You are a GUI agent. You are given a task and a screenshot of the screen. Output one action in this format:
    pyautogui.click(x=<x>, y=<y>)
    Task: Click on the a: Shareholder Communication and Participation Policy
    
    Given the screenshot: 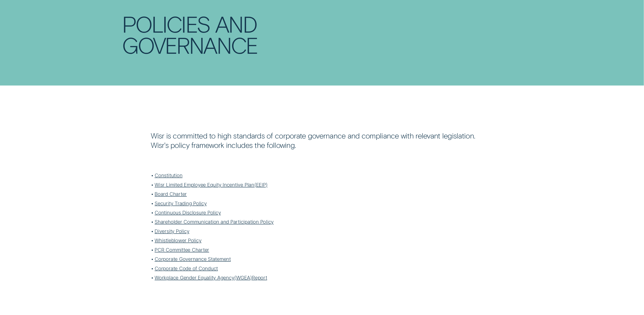 What is the action you would take?
    pyautogui.click(x=214, y=222)
    